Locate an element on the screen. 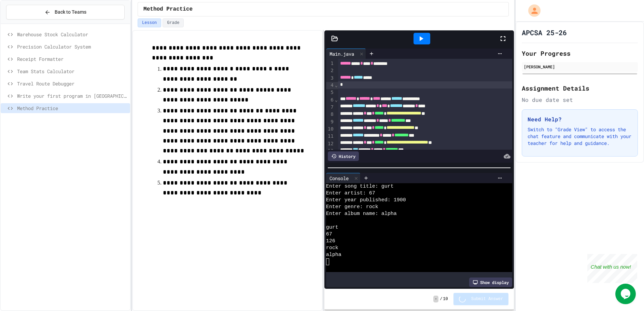 The height and width of the screenshot is (311, 644). h2: Assignment Details is located at coordinates (580, 88).